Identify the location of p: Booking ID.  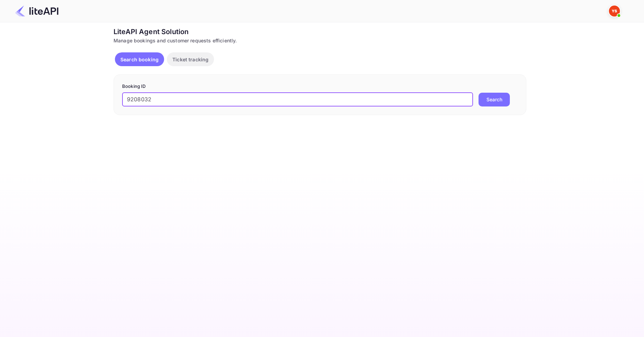
(320, 87).